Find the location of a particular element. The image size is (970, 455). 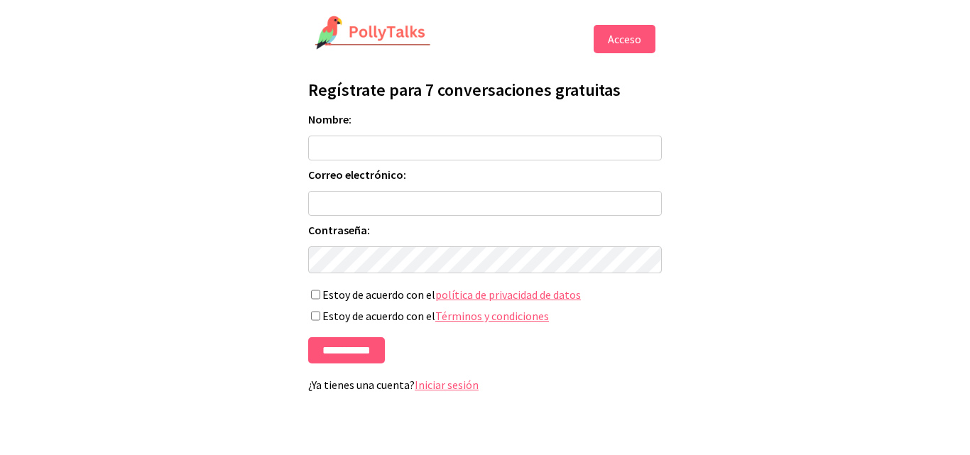

font: Correo electrónico: is located at coordinates (357, 175).